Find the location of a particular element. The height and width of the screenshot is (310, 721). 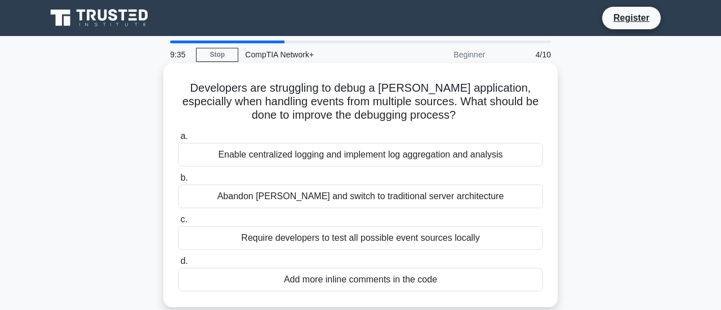

div: Beginner is located at coordinates (442, 55).